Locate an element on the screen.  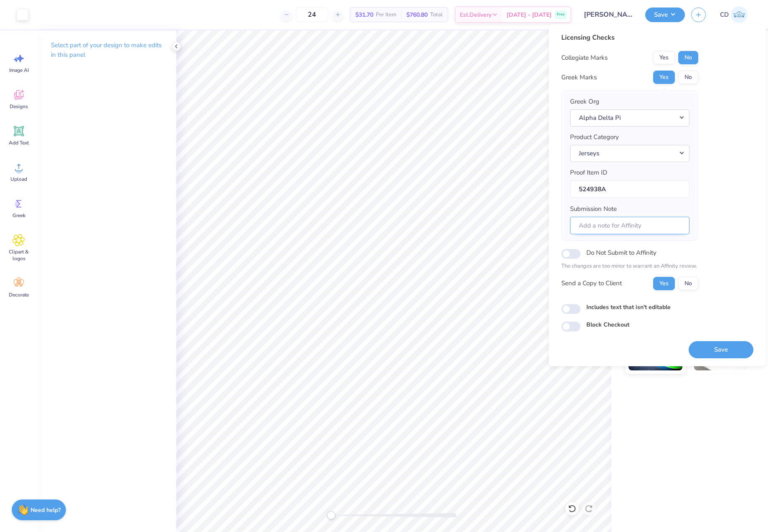
div: Licensing Checks is located at coordinates (630, 38).